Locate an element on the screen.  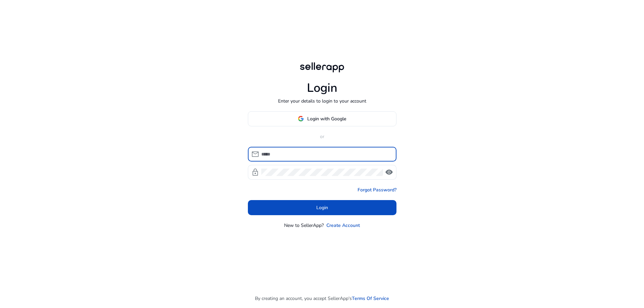
span: lock is located at coordinates (255, 173).